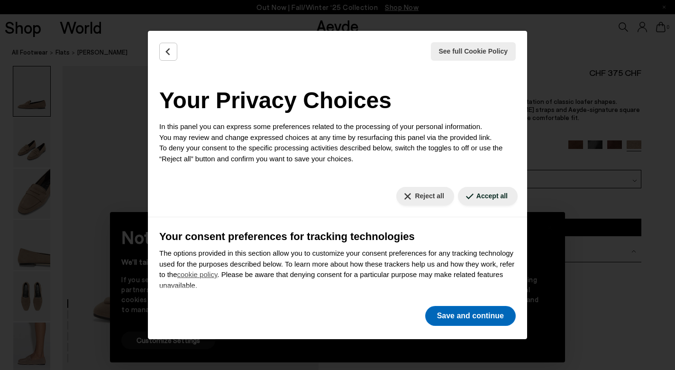 The height and width of the screenshot is (370, 675). What do you see at coordinates (338, 143) in the screenshot?
I see `p: In this panel you can express some preferences related to the processing of your personal informa...` at bounding box center [338, 143].